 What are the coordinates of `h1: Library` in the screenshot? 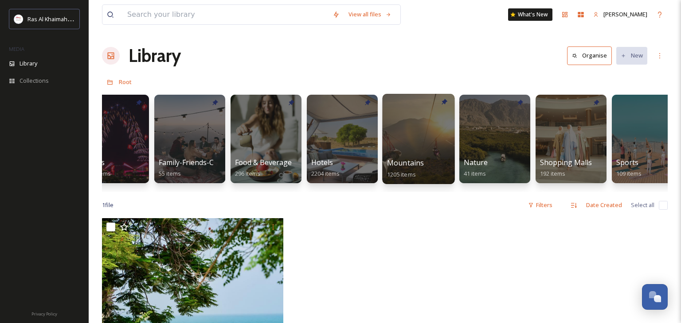 It's located at (155, 56).